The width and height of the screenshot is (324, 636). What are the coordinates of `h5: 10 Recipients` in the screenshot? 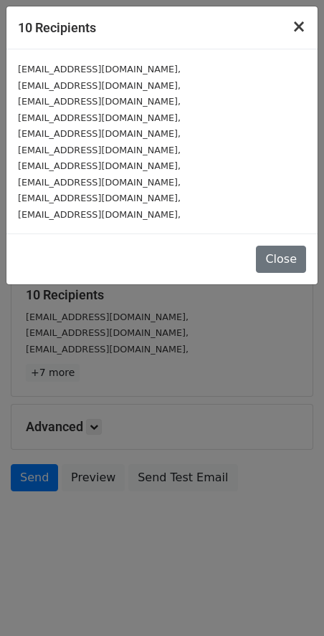 It's located at (57, 27).